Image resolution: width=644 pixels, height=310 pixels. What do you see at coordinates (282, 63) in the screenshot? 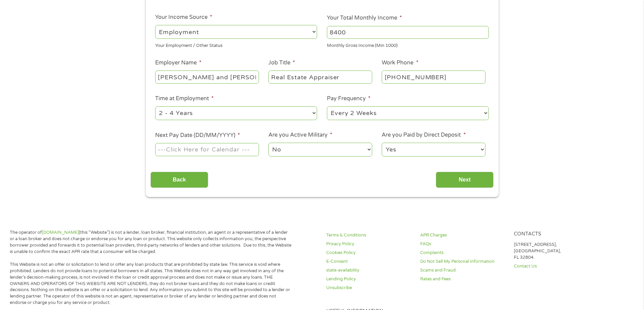
I see `label: Job Title` at bounding box center [282, 63].